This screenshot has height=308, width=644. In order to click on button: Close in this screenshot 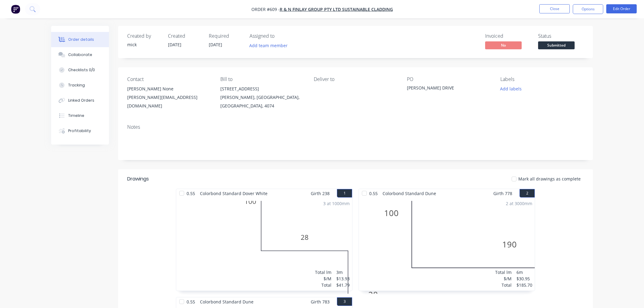, I will do `click(554, 9)`.